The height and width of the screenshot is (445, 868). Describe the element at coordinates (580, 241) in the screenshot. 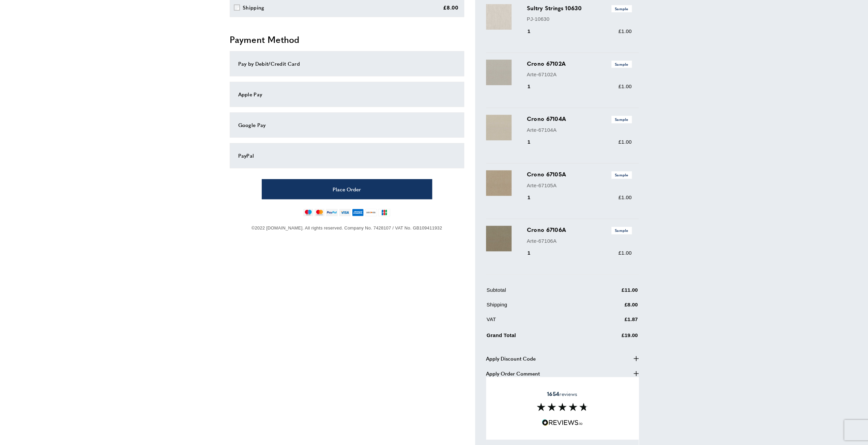

I see `p: Arte-67106A` at that location.